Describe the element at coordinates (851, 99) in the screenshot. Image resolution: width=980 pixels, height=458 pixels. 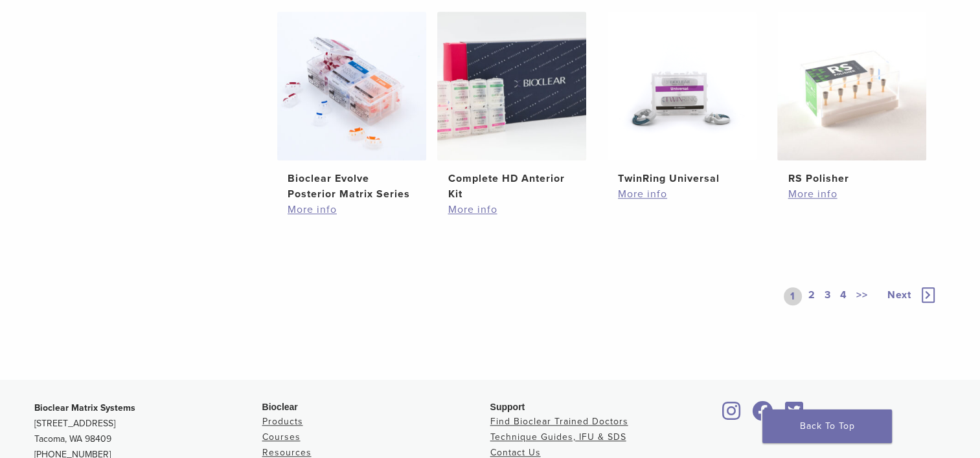
I see `a: RS PolisherRS Polisher` at that location.